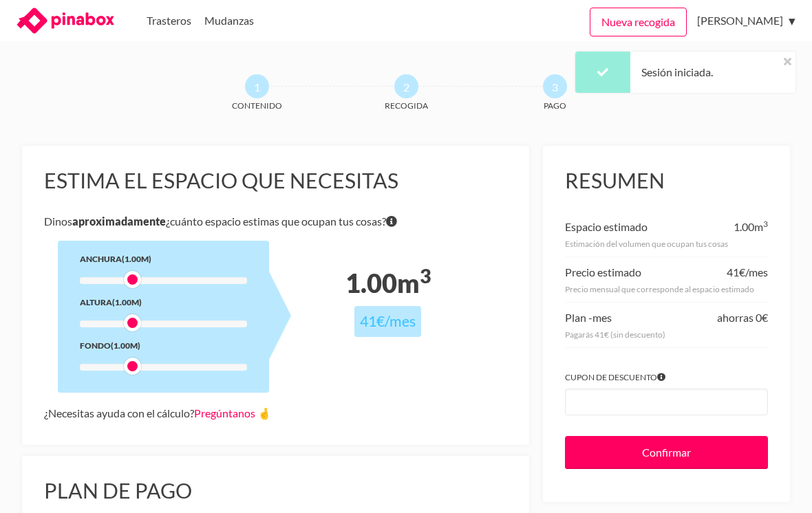  Describe the element at coordinates (233, 412) in the screenshot. I see `a: Pregúntanos 🤞` at that location.